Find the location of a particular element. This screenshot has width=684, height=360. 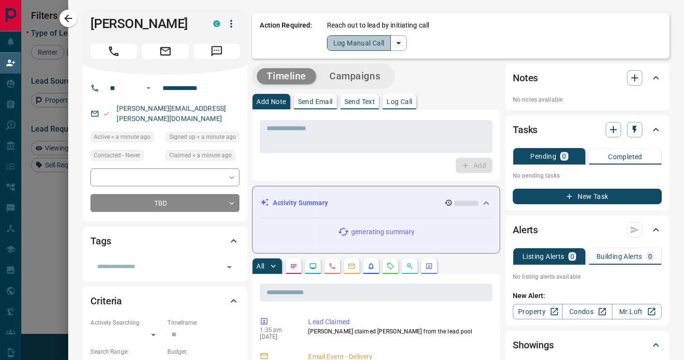

svg: Listing Alerts is located at coordinates (371, 266).